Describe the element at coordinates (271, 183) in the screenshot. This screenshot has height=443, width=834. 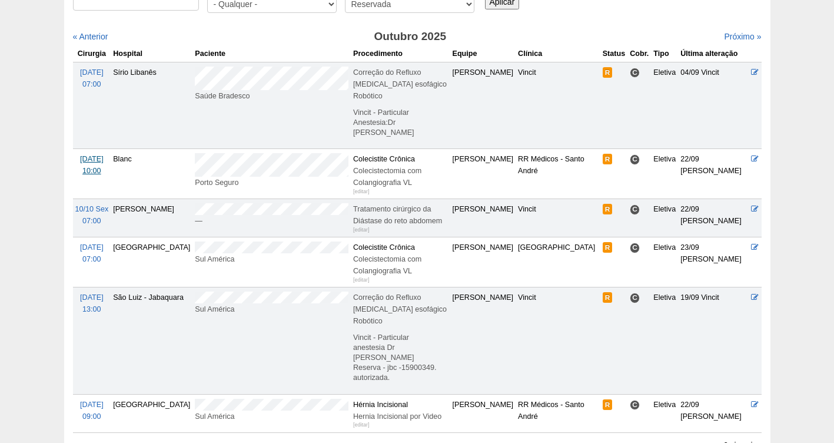
I see `div: Porto Seguro` at that location.